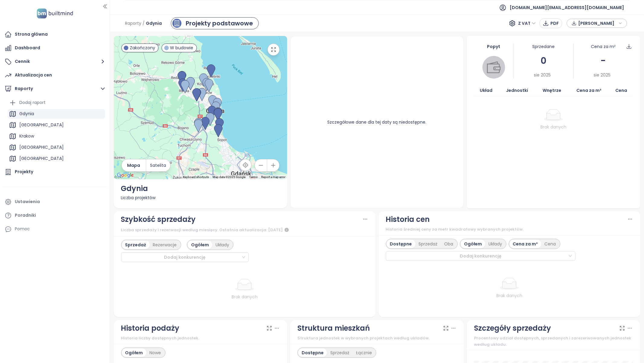  Describe the element at coordinates (200, 338) in the screenshot. I see `div: Historia liczby dostępnych jednostek.` at that location.